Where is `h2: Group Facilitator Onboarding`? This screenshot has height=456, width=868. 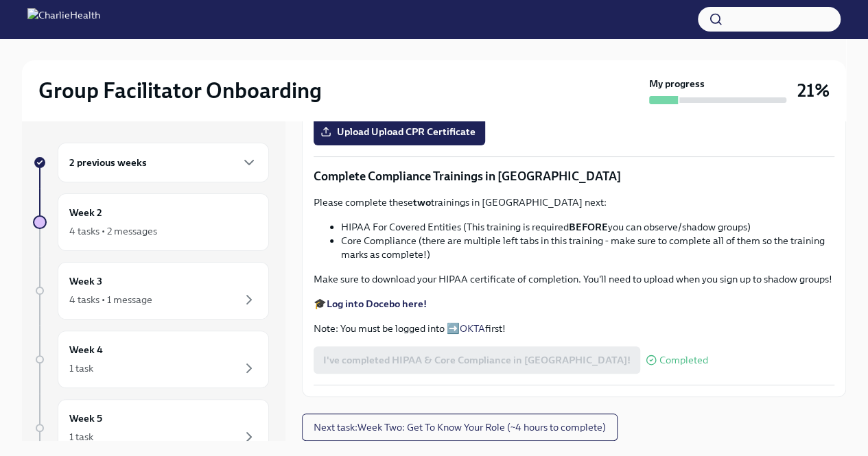
h2: Group Facilitator Onboarding is located at coordinates (180, 91).